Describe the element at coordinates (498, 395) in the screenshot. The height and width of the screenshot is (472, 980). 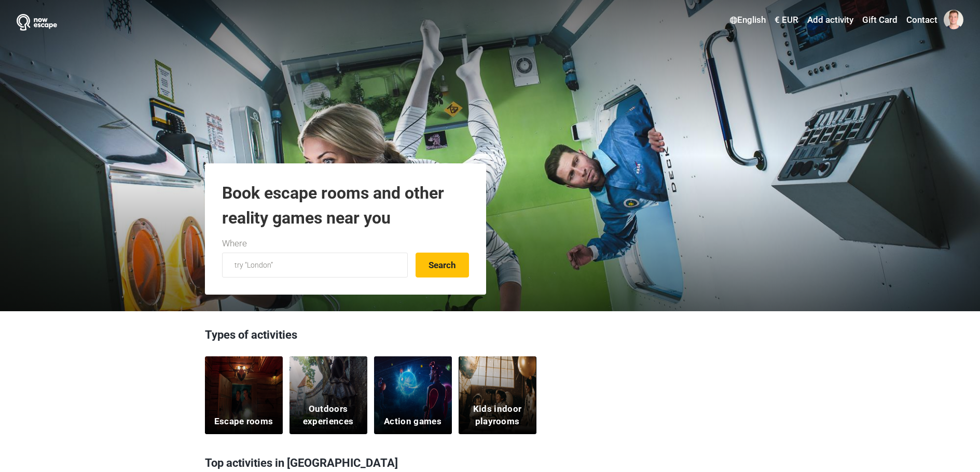
I see `a: Kids indoor playrooms` at that location.